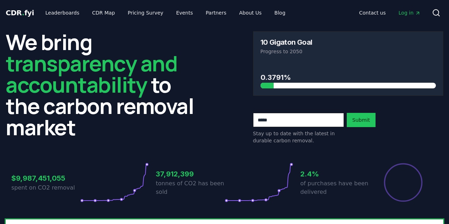 The height and width of the screenshot is (224, 449). Describe the element at coordinates (299, 137) in the screenshot. I see `p: Stay up to date with the latest in durable carbon removal.` at that location.